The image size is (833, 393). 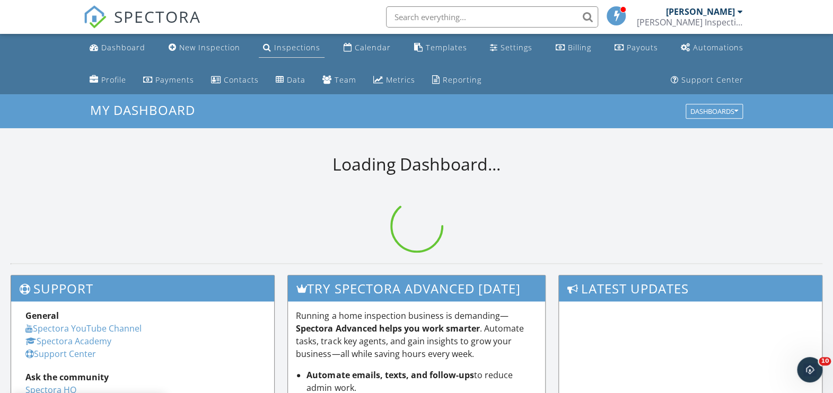 What do you see at coordinates (174, 80) in the screenshot?
I see `div: Payments` at bounding box center [174, 80].